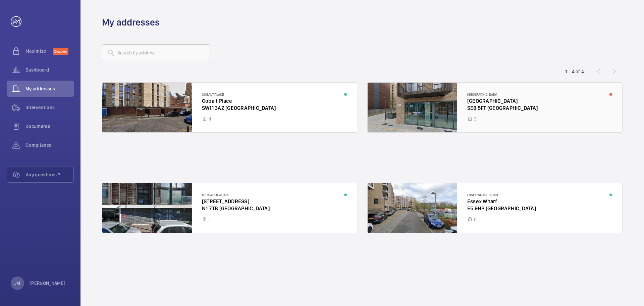  What do you see at coordinates (61, 51) in the screenshot?
I see `span: Discover` at bounding box center [61, 51].